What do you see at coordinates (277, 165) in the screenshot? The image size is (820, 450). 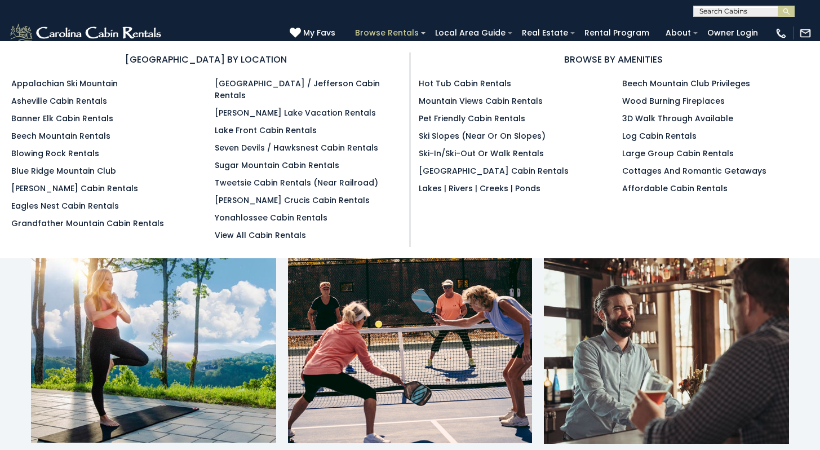 I see `a: Sugar Mountain Cabin Rentals` at bounding box center [277, 165].